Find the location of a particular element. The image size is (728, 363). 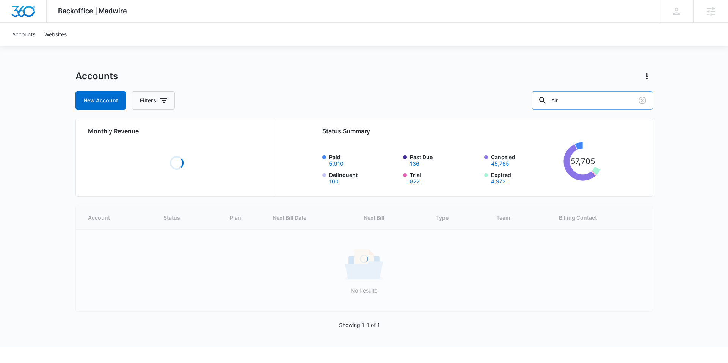

label: Delinquent is located at coordinates (364, 177).